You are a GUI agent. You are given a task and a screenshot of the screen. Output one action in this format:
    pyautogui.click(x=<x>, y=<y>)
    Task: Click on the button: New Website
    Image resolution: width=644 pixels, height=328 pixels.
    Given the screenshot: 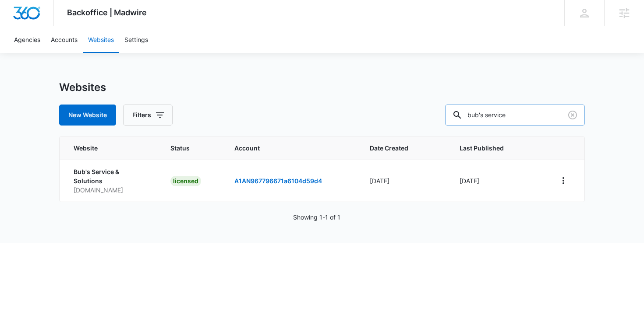 What is the action you would take?
    pyautogui.click(x=88, y=115)
    